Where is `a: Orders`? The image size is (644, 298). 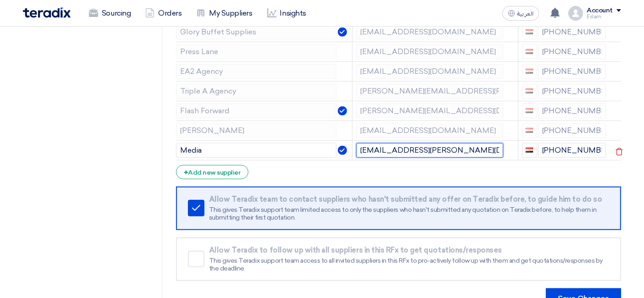
a: Orders is located at coordinates (163, 13).